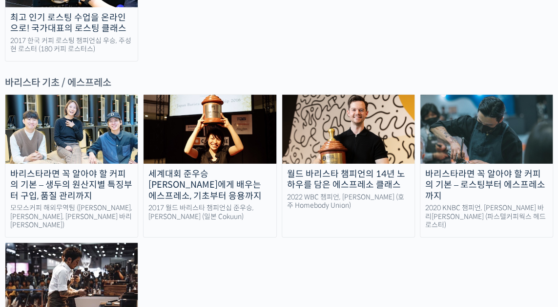  I want to click on span: 홈, so click(34, 244).